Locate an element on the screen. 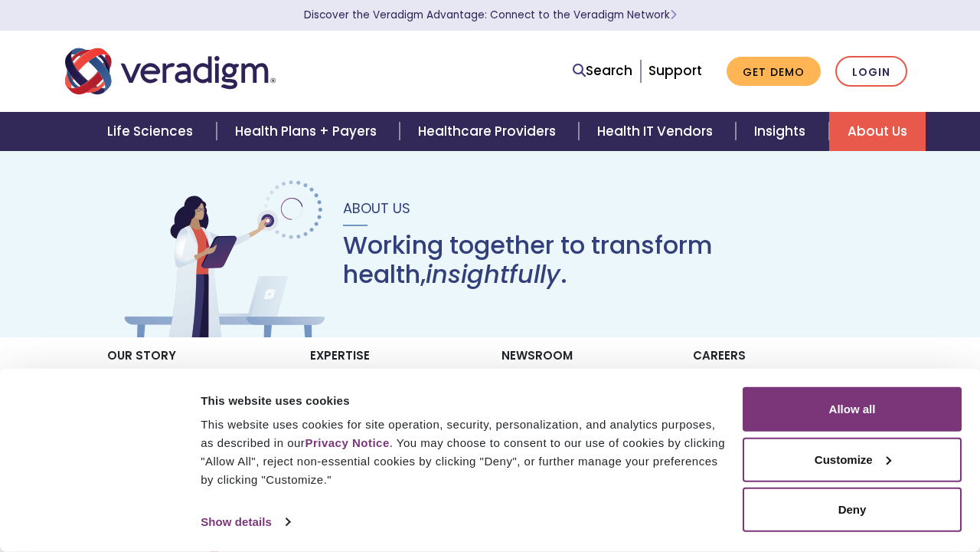 The image size is (980, 552). button: Customize is located at coordinates (852, 459).